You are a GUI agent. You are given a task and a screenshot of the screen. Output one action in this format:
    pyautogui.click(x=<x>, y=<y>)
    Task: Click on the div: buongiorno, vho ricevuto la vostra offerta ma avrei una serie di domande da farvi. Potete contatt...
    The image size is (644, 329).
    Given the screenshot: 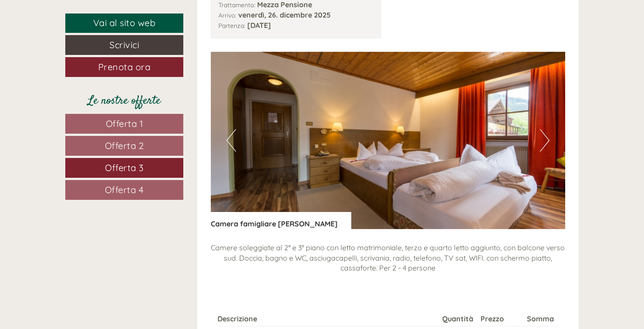 What is the action you would take?
    pyautogui.click(x=237, y=72)
    